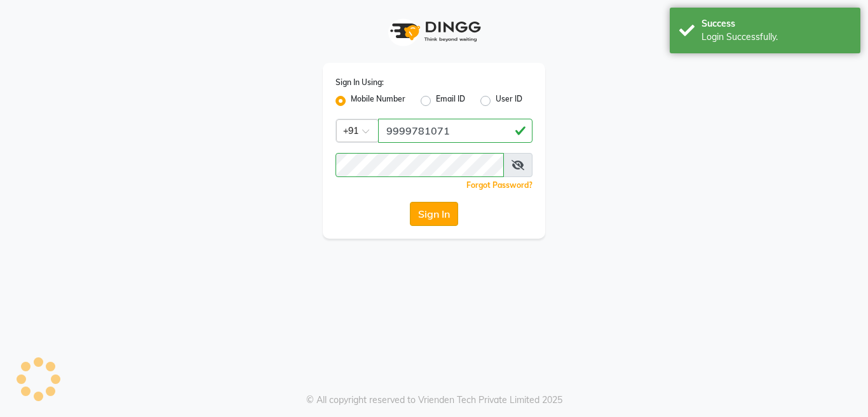  I want to click on div: Login Successfully., so click(776, 37).